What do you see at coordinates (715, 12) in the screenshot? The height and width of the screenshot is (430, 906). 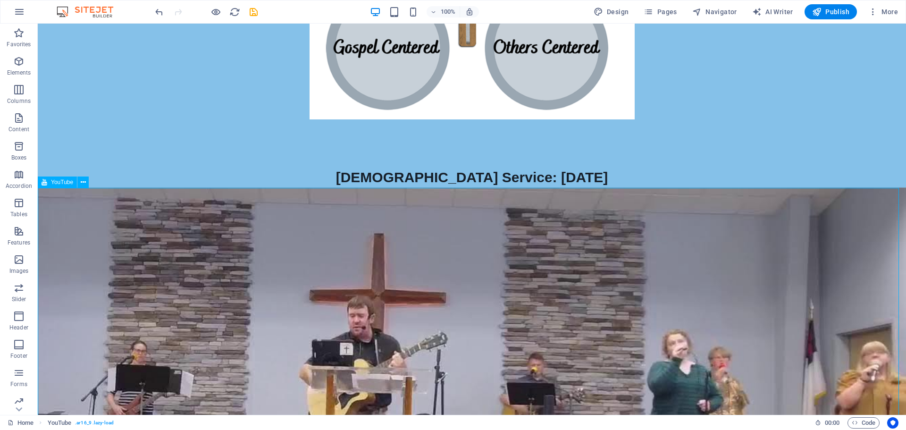 I see `button: Navigator` at bounding box center [715, 12].